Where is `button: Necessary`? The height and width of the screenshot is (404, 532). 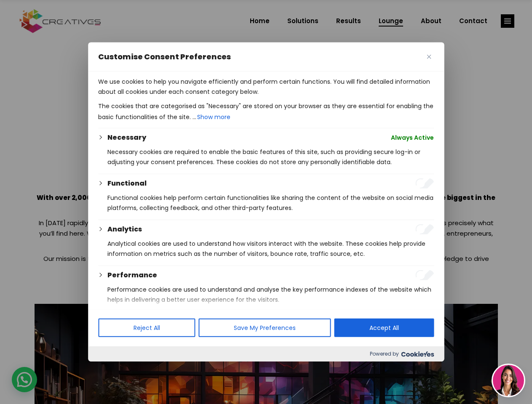
button: Necessary is located at coordinates (127, 138).